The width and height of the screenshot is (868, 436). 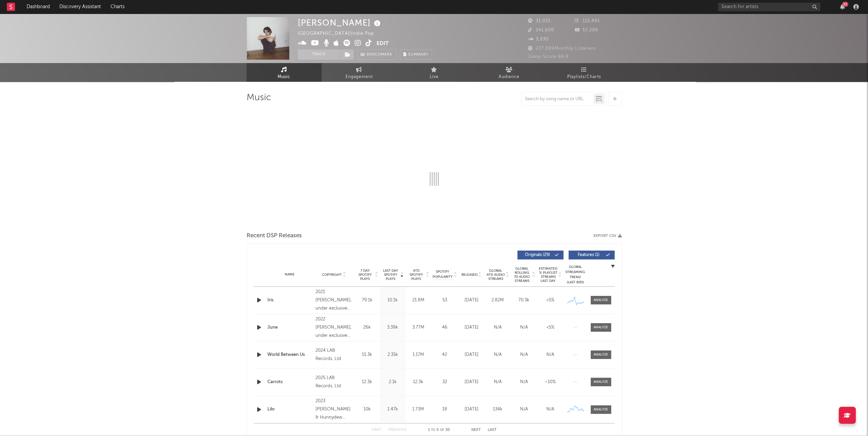 I want to click on a: June, so click(x=290, y=328).